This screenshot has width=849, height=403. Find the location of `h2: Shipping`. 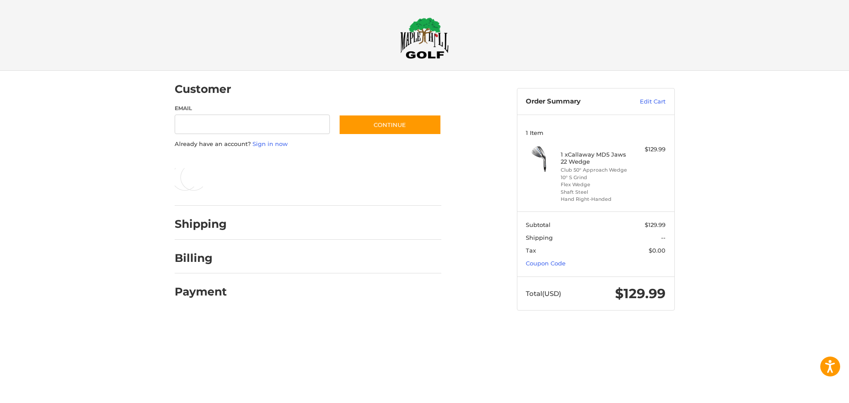

h2: Shipping is located at coordinates (201, 224).